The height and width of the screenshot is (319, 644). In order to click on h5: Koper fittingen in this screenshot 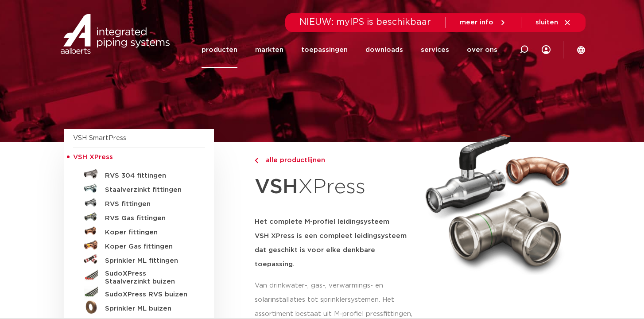, I will do `click(149, 233)`.